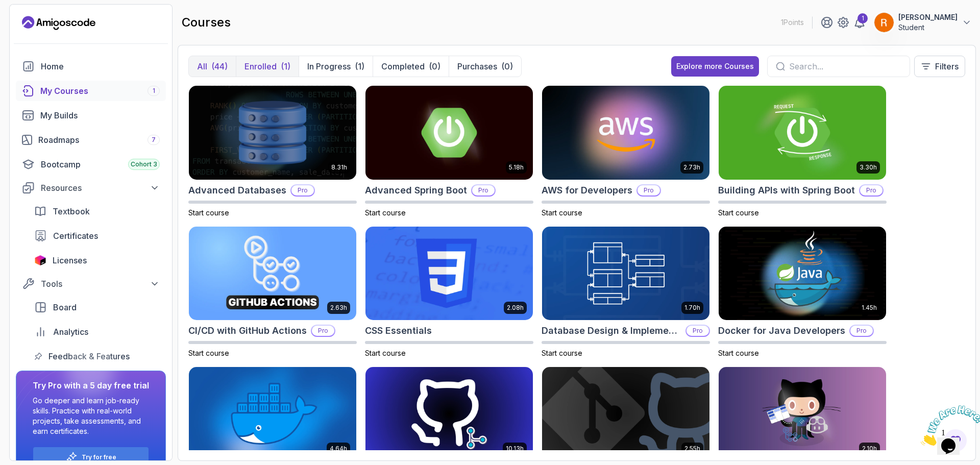 The image size is (980, 465). Describe the element at coordinates (715, 66) in the screenshot. I see `button: Explore more Courses` at that location.